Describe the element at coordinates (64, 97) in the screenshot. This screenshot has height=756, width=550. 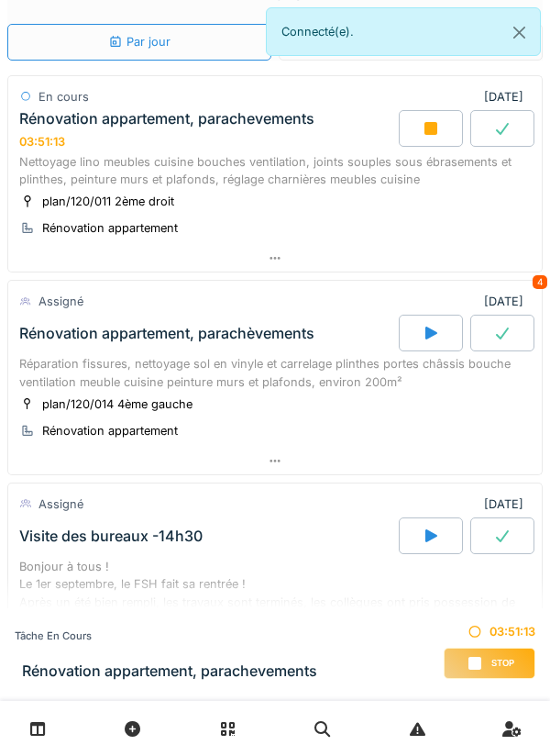
I see `div: En cours` at that location.